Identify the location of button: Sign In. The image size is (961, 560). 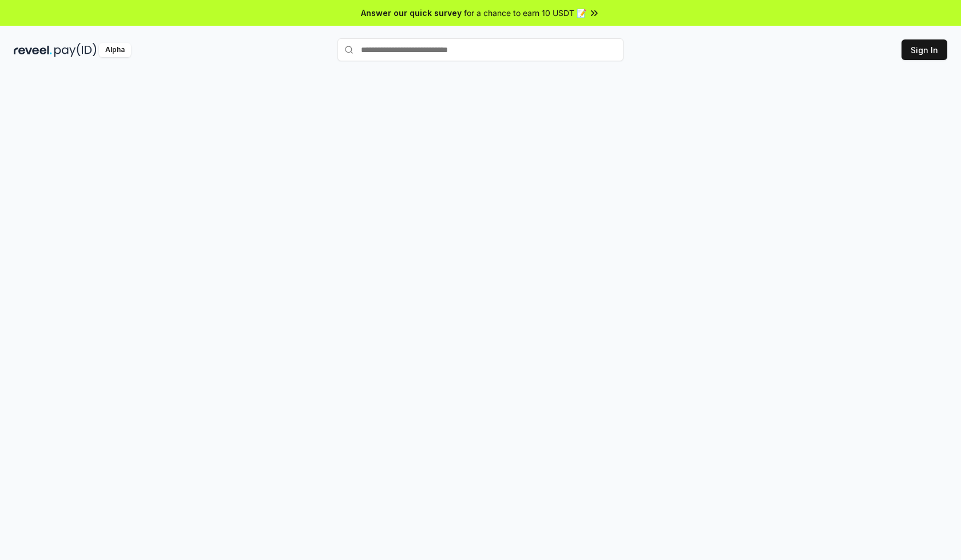
(924, 50).